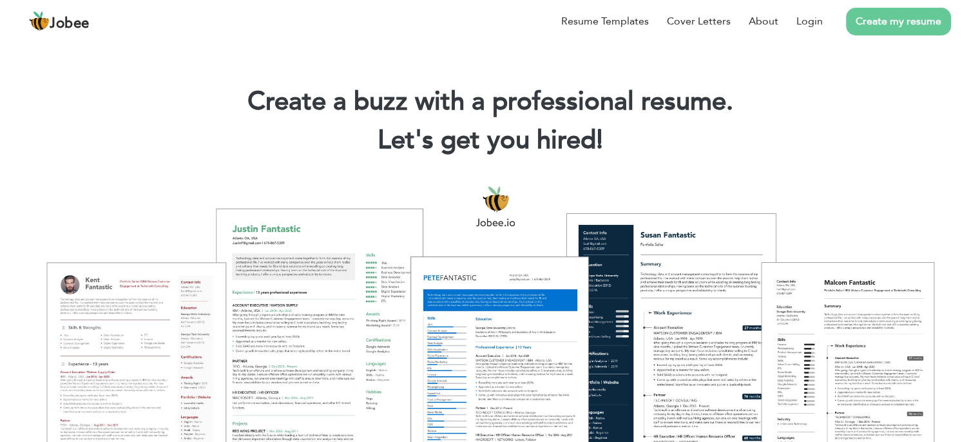  What do you see at coordinates (59, 21) in the screenshot?
I see `a: Jobee` at bounding box center [59, 21].